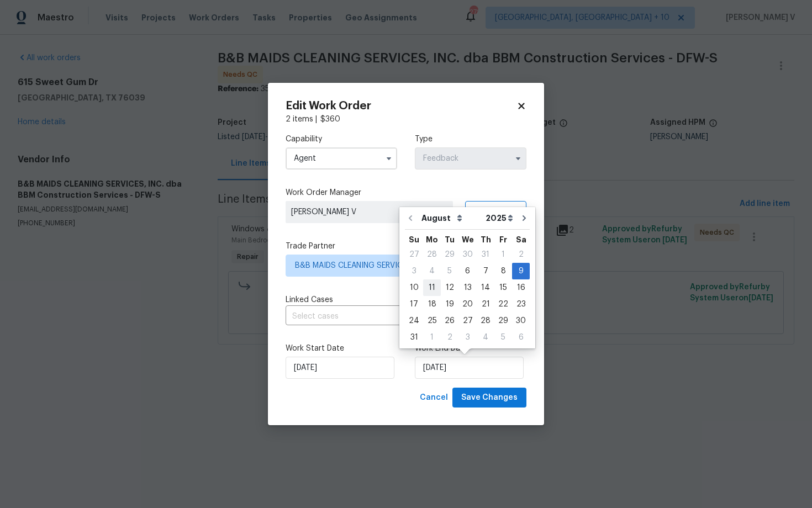 The width and height of the screenshot is (812, 508). What do you see at coordinates (470, 139) in the screenshot?
I see `label: Type` at bounding box center [470, 139].